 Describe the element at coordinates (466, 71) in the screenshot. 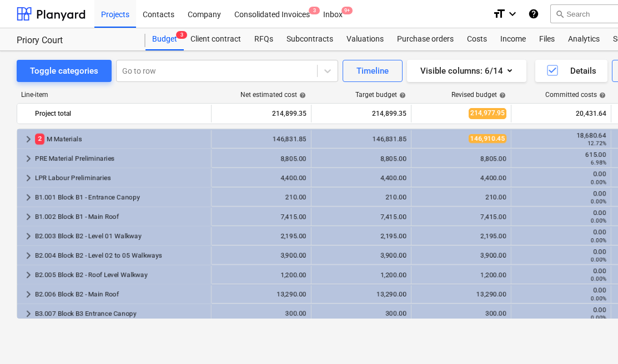

I see `div: Visible columns : 6/14` at that location.